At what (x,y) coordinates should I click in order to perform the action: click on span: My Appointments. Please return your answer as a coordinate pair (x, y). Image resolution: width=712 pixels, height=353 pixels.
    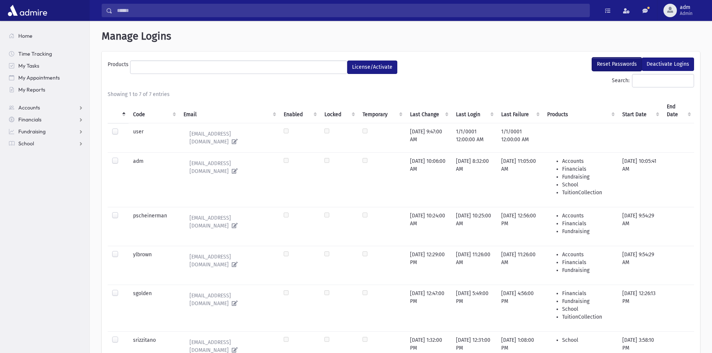
    Looking at the image, I should click on (39, 78).